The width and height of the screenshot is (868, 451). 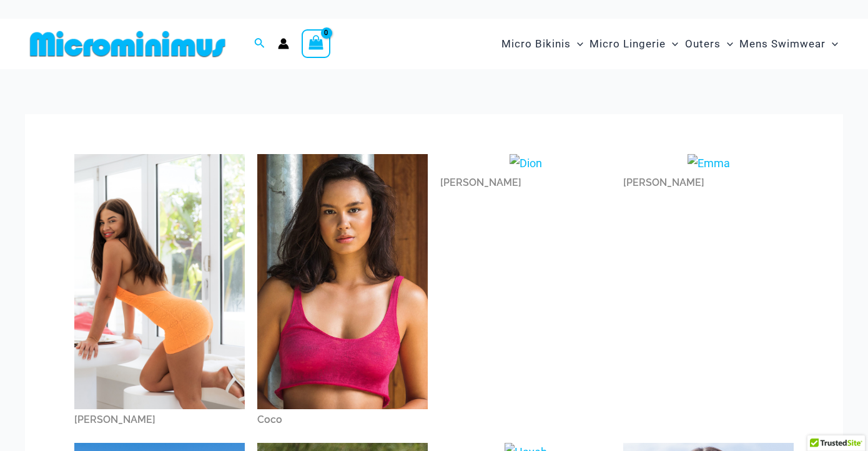 I want to click on span: Mens Swimwear, so click(x=783, y=44).